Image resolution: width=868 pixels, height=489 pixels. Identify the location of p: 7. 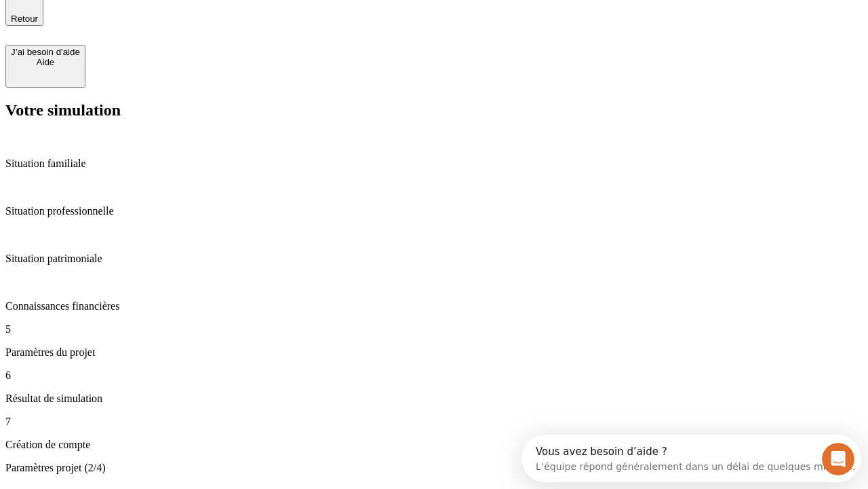
(434, 422).